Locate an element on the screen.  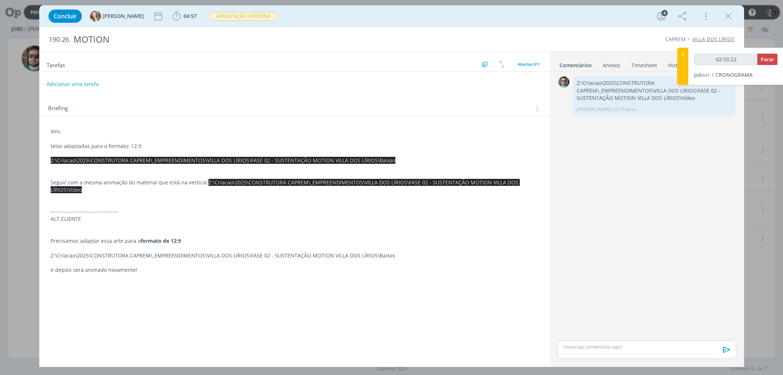
span: Briefing is located at coordinates (58, 109).